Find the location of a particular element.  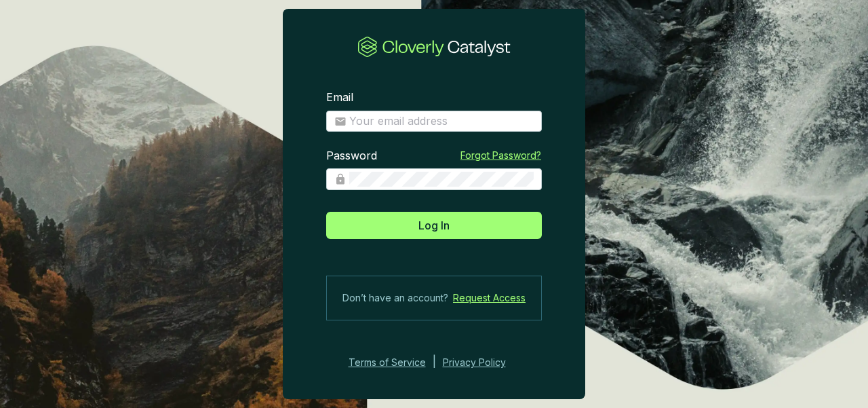

label: Email is located at coordinates (340, 98).